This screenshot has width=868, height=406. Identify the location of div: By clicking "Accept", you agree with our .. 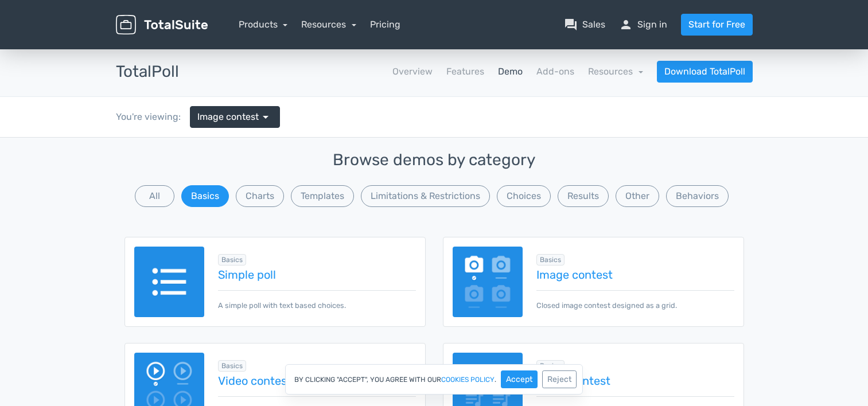
(434, 379).